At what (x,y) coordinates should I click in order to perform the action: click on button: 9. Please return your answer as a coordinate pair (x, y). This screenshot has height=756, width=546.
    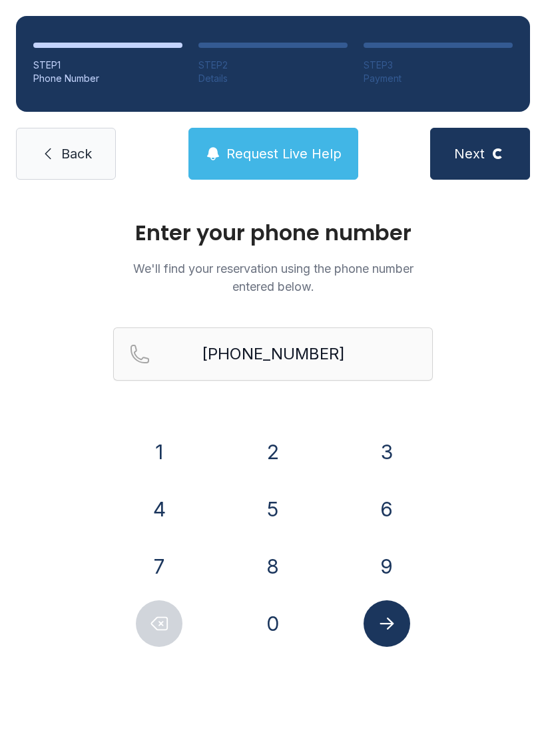
    Looking at the image, I should click on (386, 566).